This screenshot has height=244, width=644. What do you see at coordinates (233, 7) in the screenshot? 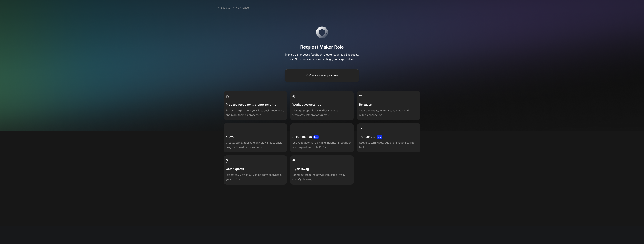
I see `a: Back to my workspace` at bounding box center [233, 7].